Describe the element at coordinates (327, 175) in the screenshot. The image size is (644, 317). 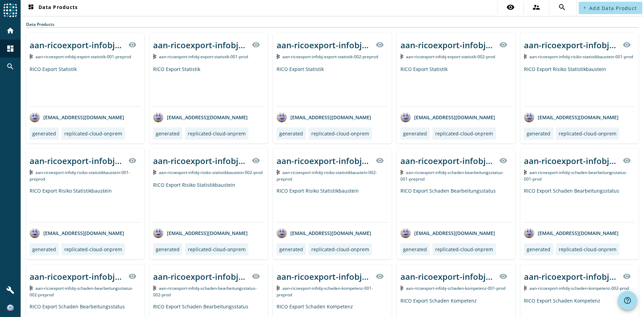
I see `span: Kafka Topic: aan-ricoexport-infobj-risiko-statistikbaustein-002-preprod` at that location.